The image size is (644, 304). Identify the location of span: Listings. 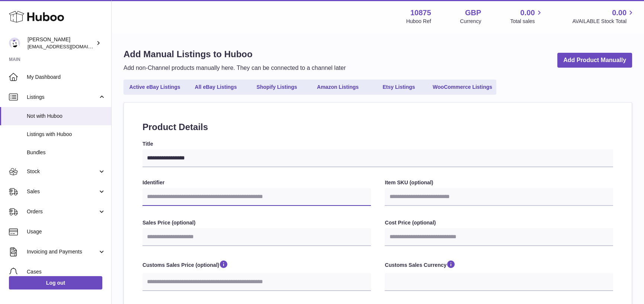
(62, 97).